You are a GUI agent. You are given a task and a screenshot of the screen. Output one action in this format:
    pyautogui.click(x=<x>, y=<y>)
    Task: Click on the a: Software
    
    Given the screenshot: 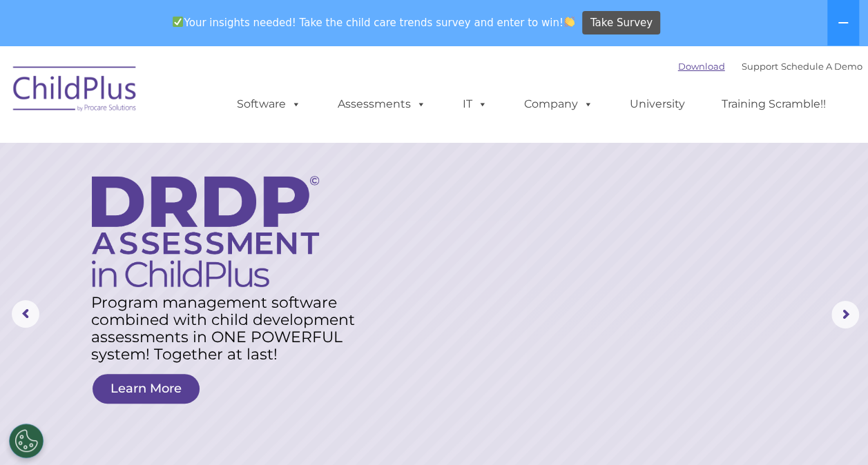 What is the action you would take?
    pyautogui.click(x=268, y=105)
    